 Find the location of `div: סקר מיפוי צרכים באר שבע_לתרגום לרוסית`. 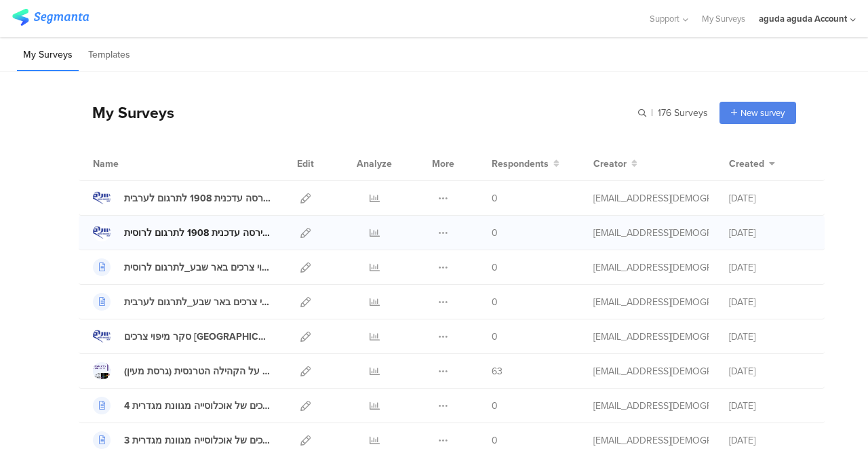

div: סקר מיפוי צרכים באר שבע_לתרגום לרוסית is located at coordinates (197, 267).